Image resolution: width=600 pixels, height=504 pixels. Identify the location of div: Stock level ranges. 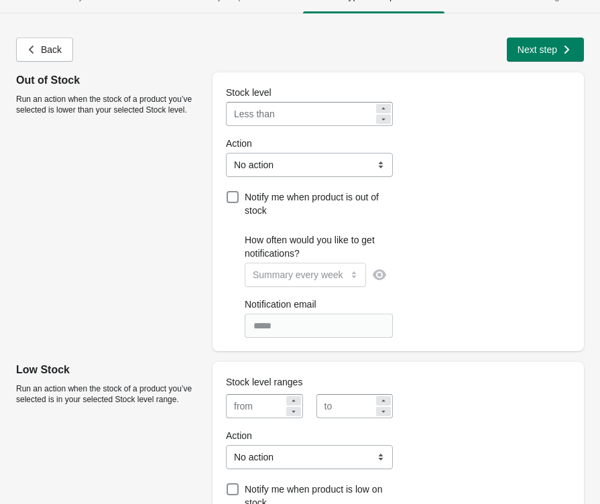
(302, 377).